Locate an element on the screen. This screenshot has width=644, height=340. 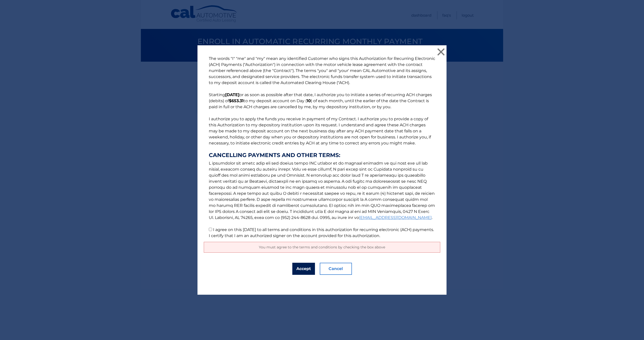
strong: CANCELLING PAYMENTS AND OTHER TERMS: is located at coordinates (322, 155).